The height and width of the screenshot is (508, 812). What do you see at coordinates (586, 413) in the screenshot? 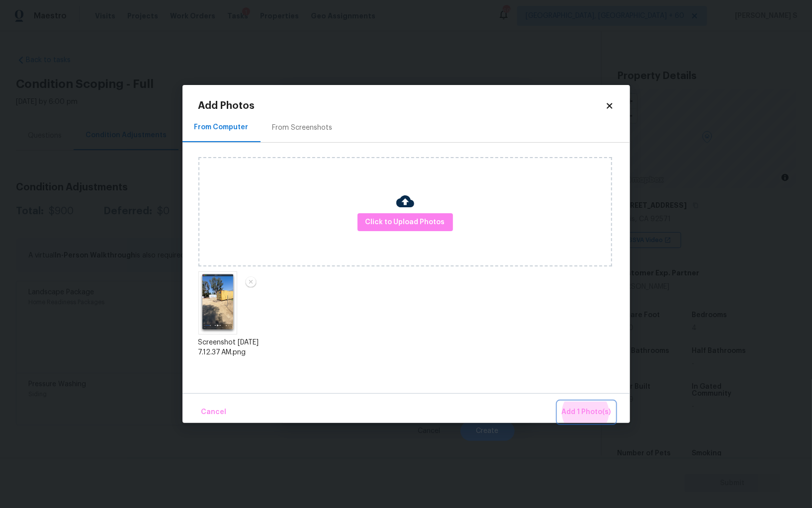
I see `span: Add 1 Photo(s)` at bounding box center [586, 413].